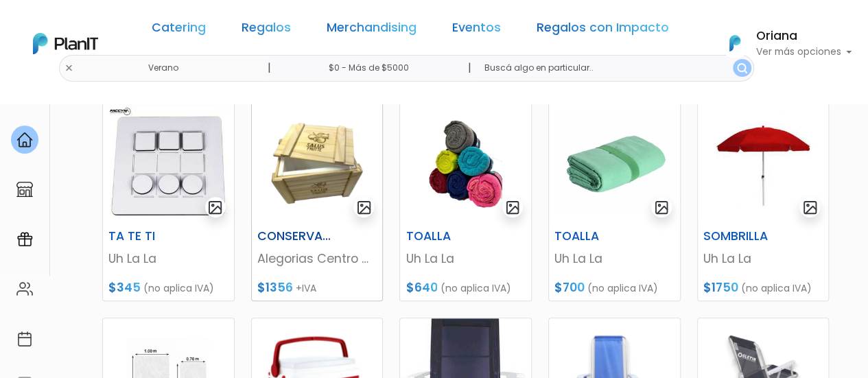 The height and width of the screenshot is (378, 868). Describe the element at coordinates (741, 68) in the screenshot. I see `img: search_button-432b6d5273f82d61273b3651a40e1bd1b912527efae98b1b7a1b2c0702e16a8d.svg` at that location.